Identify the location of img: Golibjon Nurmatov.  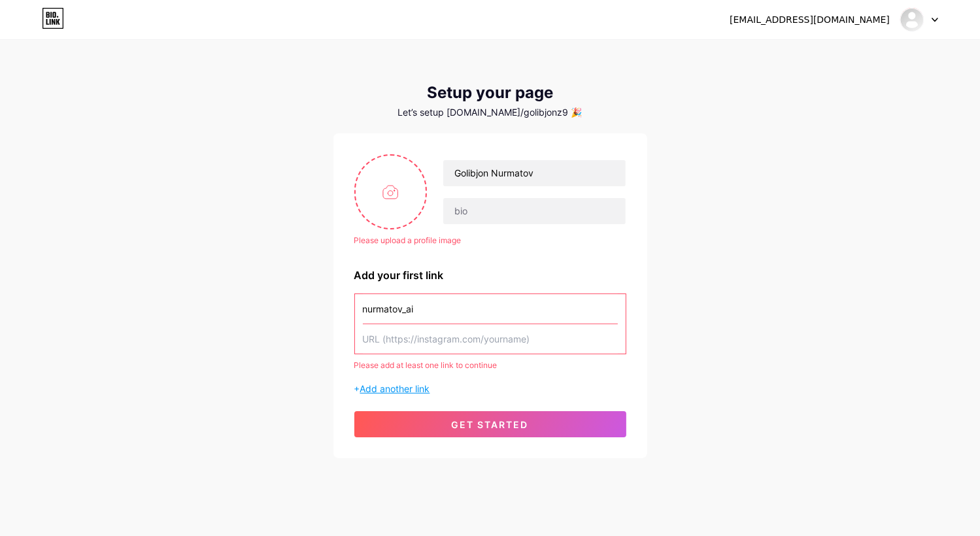
(912, 19).